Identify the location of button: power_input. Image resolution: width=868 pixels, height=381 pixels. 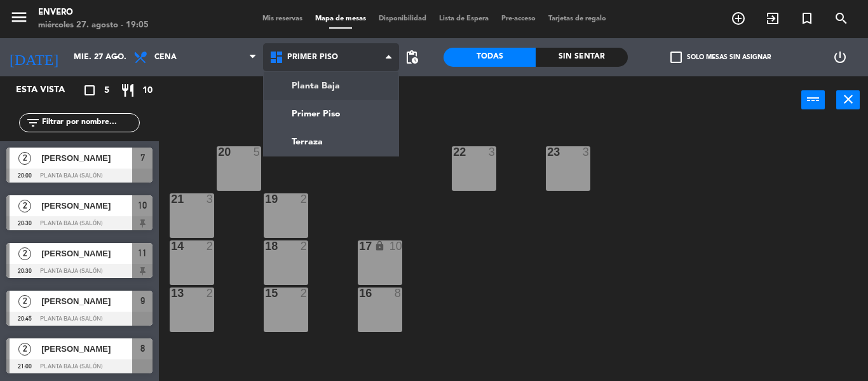
(812, 100).